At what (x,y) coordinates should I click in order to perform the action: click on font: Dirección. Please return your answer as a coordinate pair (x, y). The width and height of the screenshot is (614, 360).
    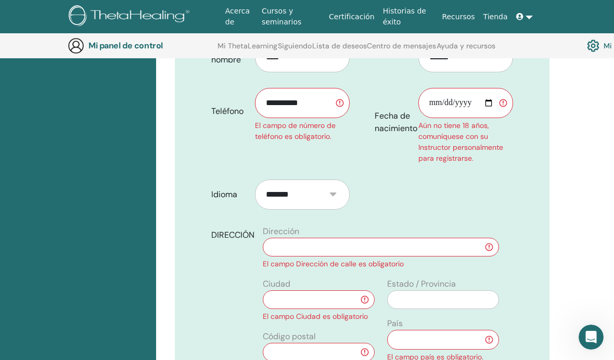
    Looking at the image, I should click on (281, 231).